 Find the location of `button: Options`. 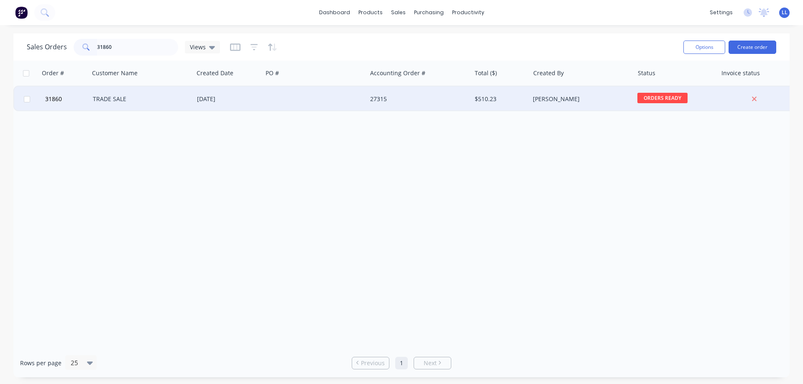

button: Options is located at coordinates (704, 47).